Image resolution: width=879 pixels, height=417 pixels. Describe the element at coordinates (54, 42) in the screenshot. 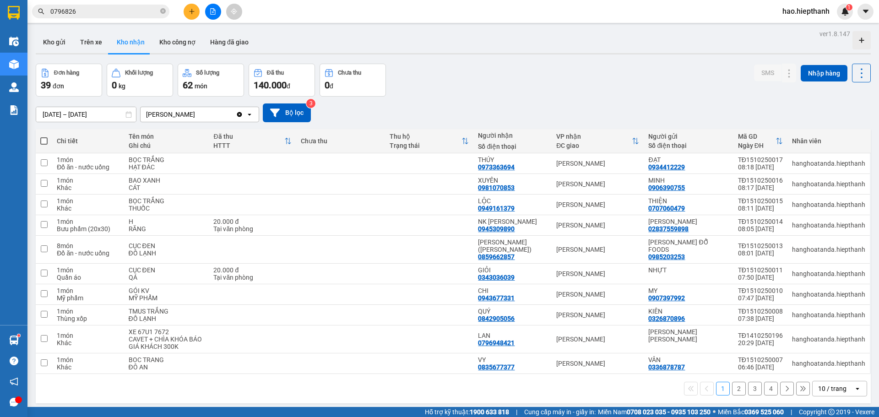

I see `button: Kho gửi` at that location.